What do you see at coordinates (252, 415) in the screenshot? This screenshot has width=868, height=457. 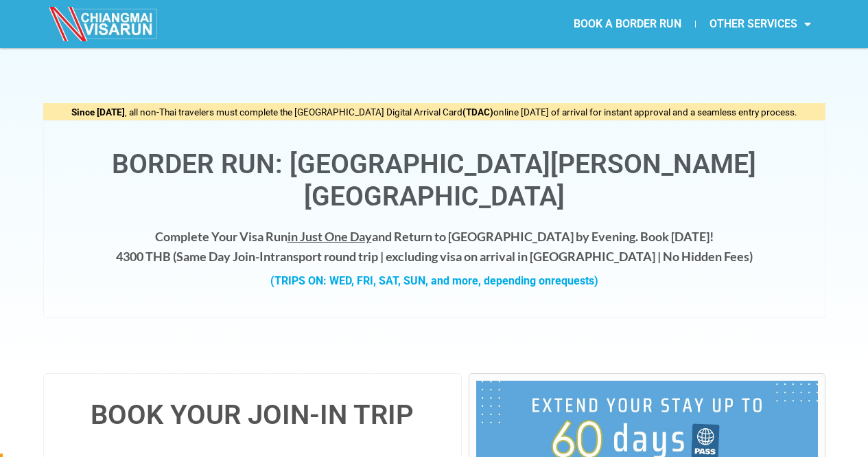 I see `h4: BOOK YOUR JOIN-IN TRIP` at bounding box center [252, 415].